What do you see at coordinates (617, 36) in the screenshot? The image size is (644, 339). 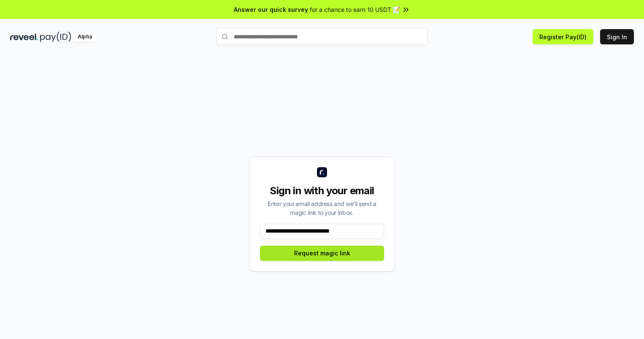 I see `button: Sign In` at bounding box center [617, 36].